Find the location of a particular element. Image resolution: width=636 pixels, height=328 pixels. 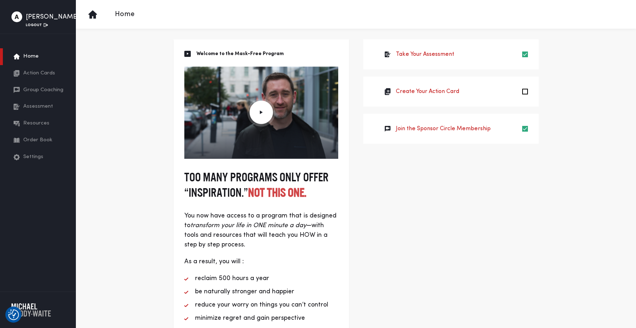

span: Home is located at coordinates (31, 57).